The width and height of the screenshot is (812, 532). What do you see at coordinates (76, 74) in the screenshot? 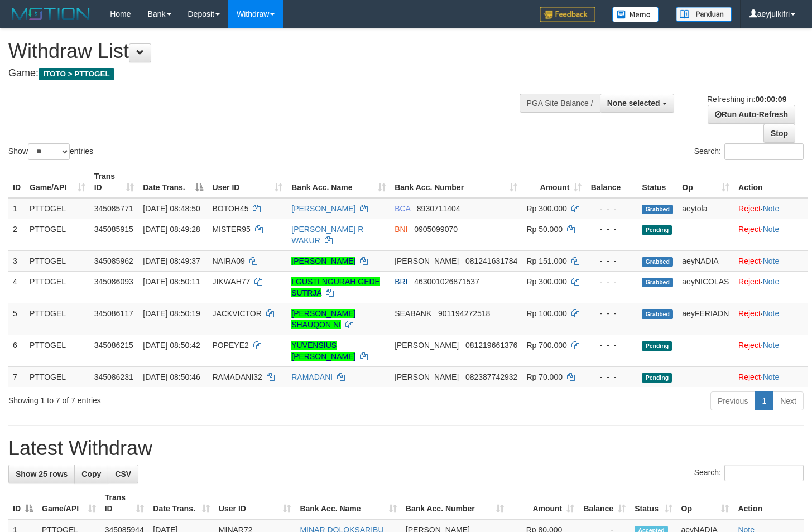
I see `span: ITOTO > PTTOGEL` at bounding box center [76, 74].